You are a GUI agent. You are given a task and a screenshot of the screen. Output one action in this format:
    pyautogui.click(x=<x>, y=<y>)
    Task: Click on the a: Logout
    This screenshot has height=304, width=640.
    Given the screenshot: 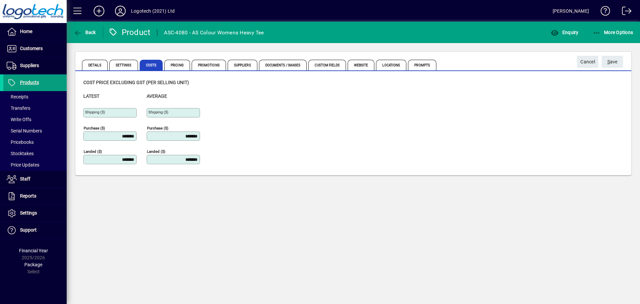 What is the action you would take?
    pyautogui.click(x=624, y=12)
    